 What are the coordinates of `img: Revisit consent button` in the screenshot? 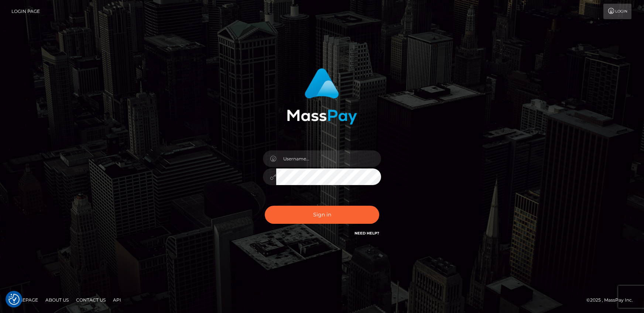 It's located at (14, 300).